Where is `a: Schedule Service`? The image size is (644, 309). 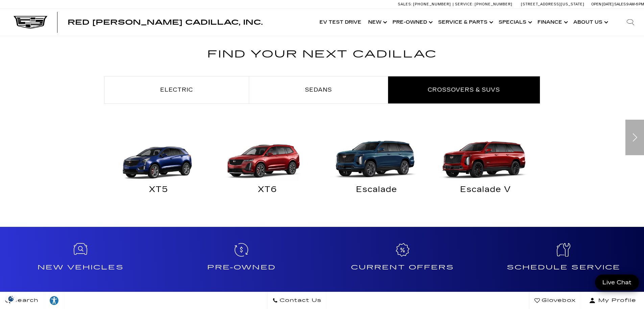
a: Schedule Service is located at coordinates (564, 260).